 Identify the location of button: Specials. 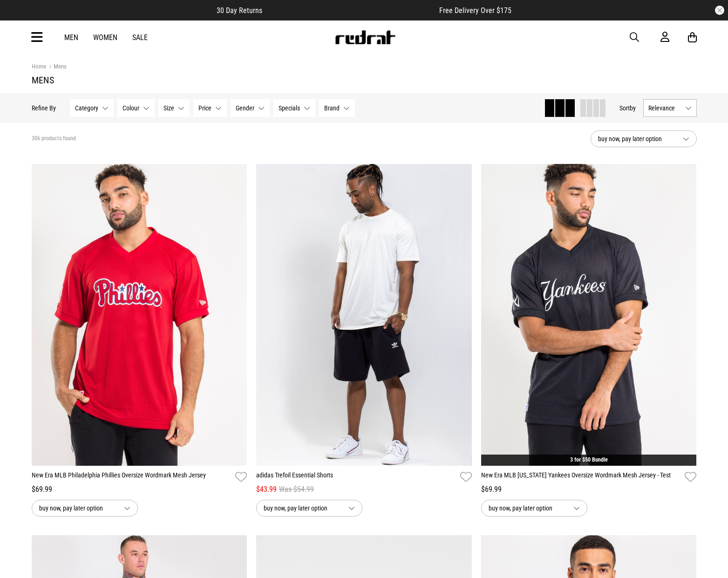
(295, 108).